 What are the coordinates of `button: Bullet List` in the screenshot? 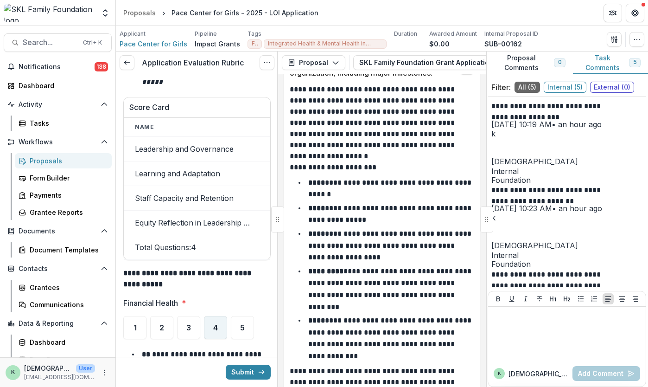 It's located at (581, 298).